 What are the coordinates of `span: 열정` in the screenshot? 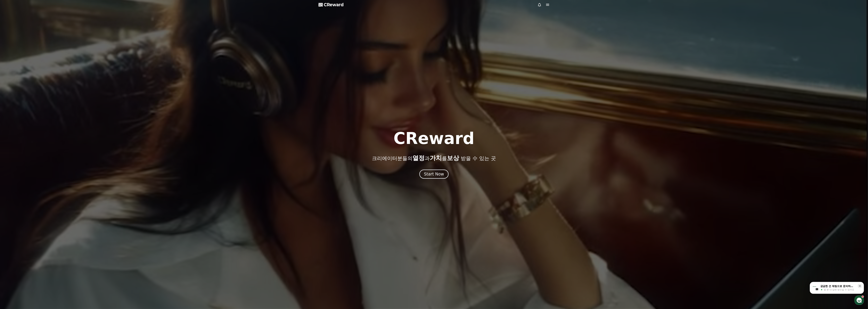 It's located at (418, 158).